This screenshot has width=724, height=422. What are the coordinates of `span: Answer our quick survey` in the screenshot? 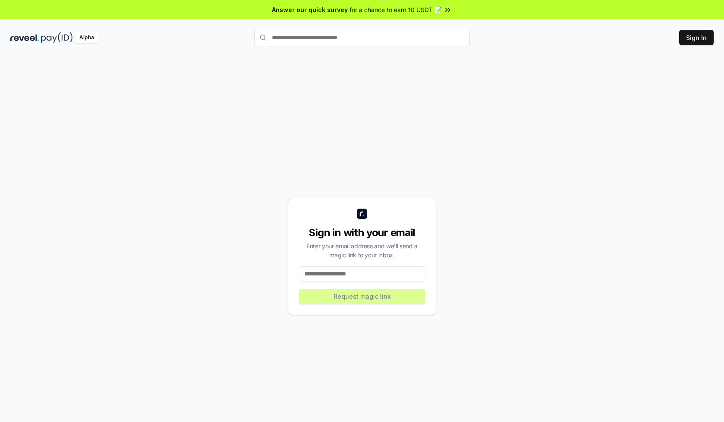 It's located at (310, 9).